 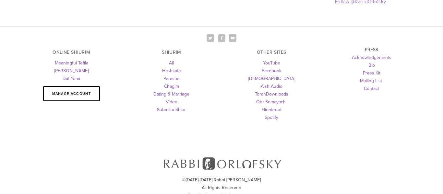 I want to click on h3: SHIURIM, so click(x=171, y=52).